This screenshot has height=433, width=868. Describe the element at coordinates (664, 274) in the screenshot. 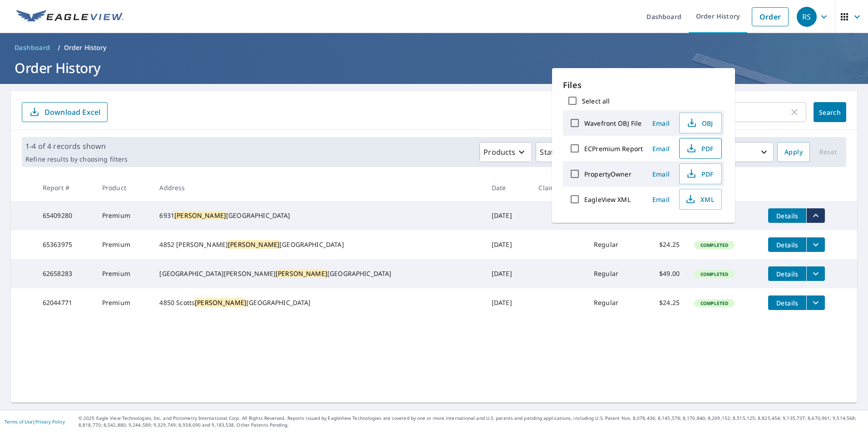

I see `td: $49.00` at that location.